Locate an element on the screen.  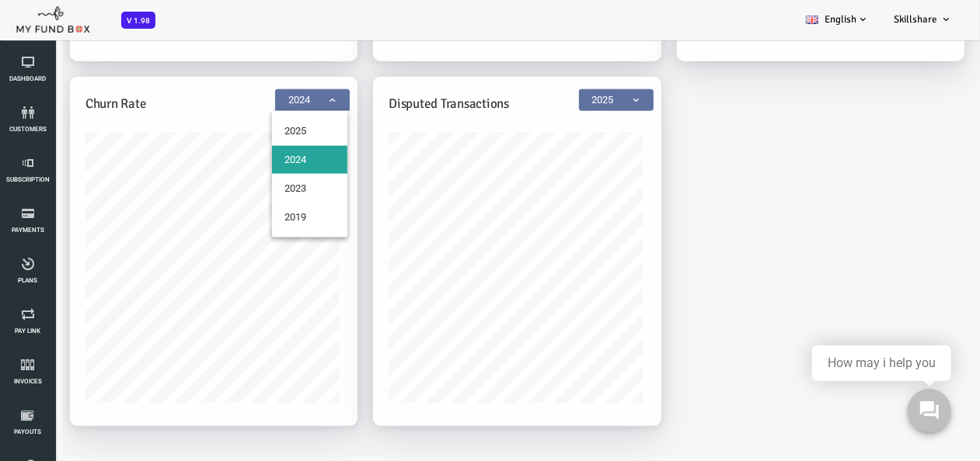
li: 2024 is located at coordinates (270, 164).